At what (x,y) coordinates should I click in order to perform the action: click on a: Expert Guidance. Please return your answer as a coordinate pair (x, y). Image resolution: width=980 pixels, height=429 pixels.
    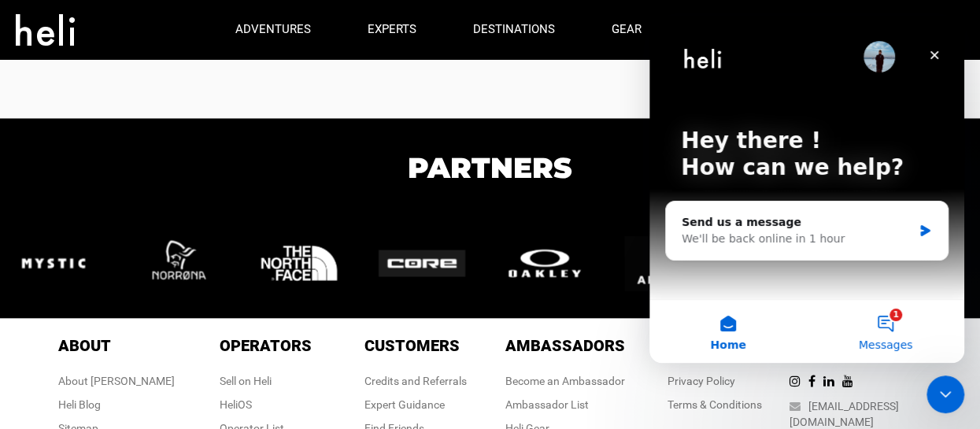
    Looking at the image, I should click on (404, 404).